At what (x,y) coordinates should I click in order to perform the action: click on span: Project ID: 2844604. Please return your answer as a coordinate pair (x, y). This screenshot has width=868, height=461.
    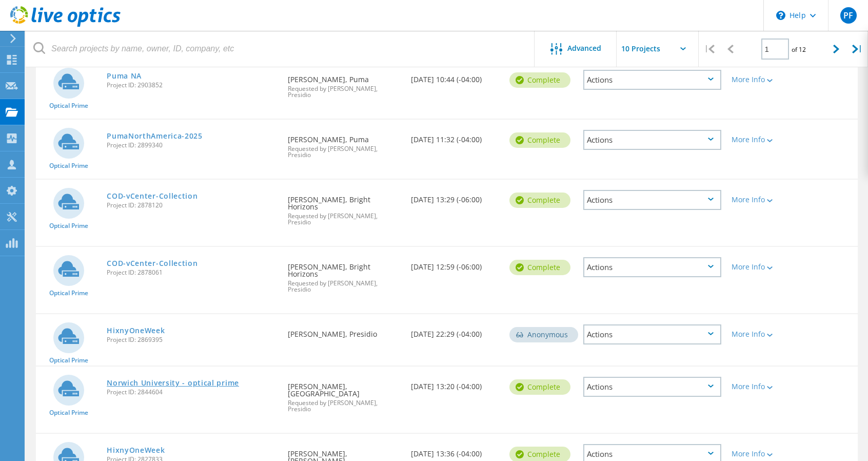
    Looking at the image, I should click on (192, 392).